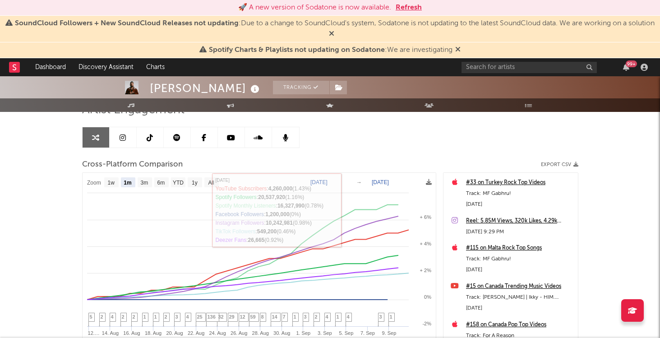  I want to click on text: 1y, so click(195, 183).